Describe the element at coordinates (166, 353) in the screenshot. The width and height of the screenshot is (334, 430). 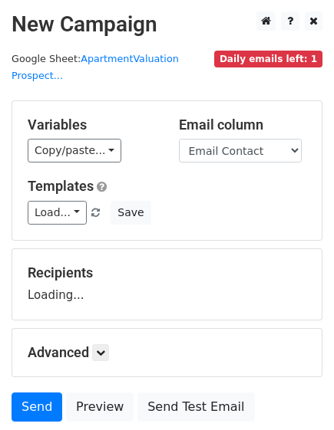
I see `h5: Advanced` at that location.